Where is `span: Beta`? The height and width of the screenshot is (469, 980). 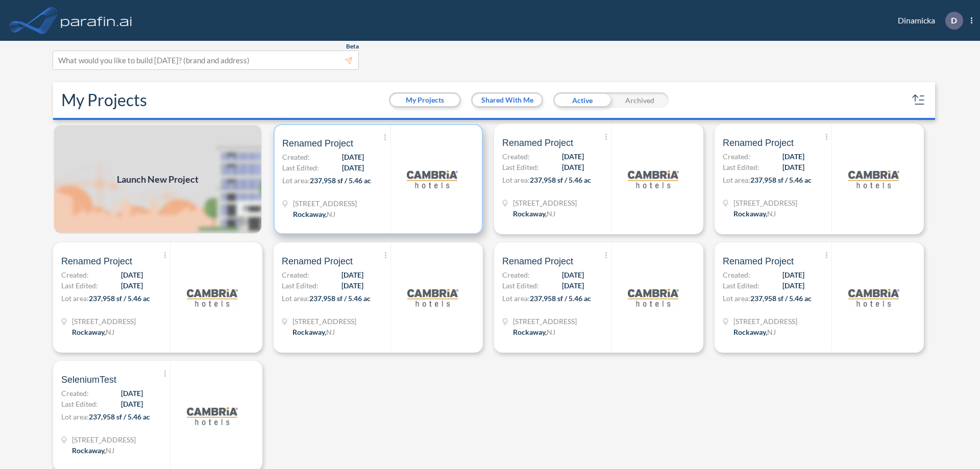
span: Beta is located at coordinates (352, 46).